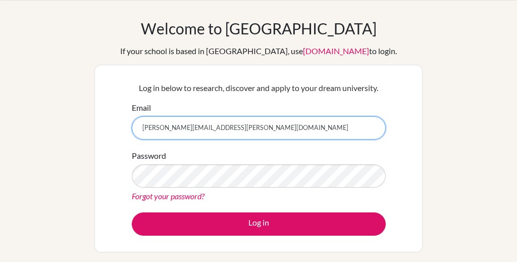  Describe the element at coordinates (141, 108) in the screenshot. I see `label: Email` at that location.